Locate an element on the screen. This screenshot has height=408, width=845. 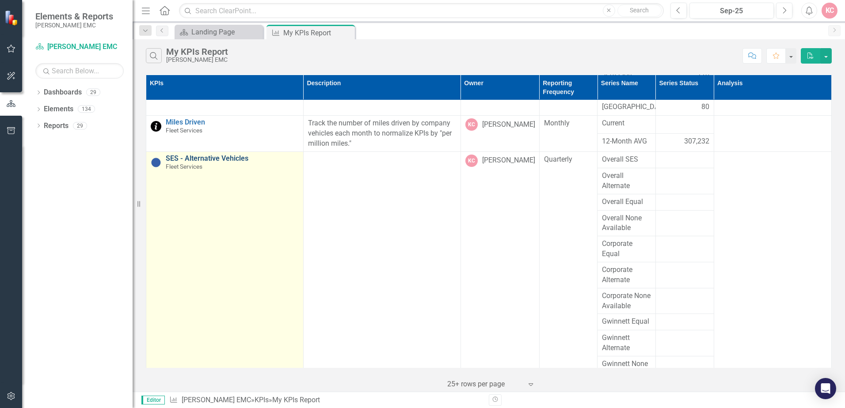
div: Monthly is located at coordinates (568, 123).